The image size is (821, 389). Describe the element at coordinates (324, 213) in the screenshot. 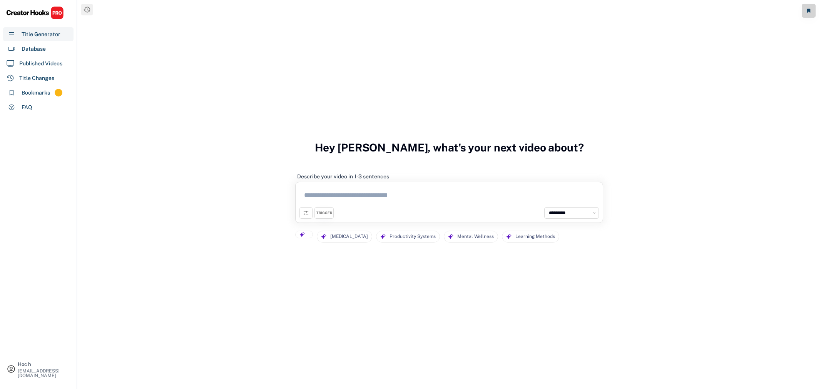

I see `div: TRIGGER` at that location.